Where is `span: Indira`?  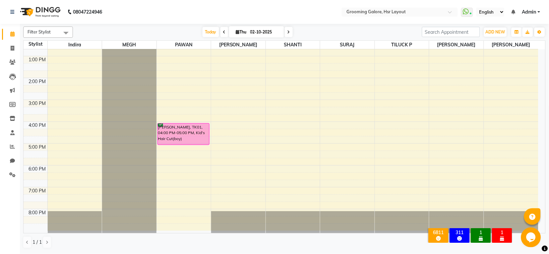 span: Indira is located at coordinates (75, 45).